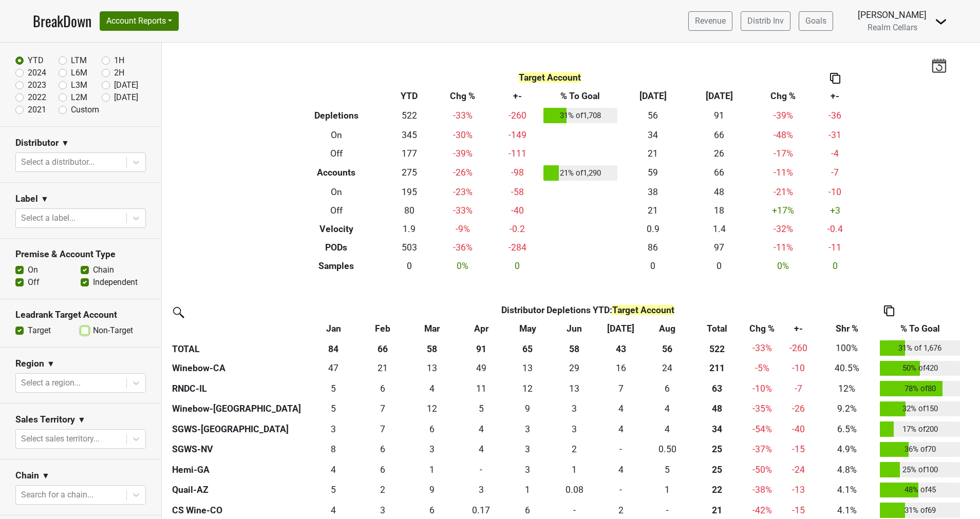 The height and width of the screenshot is (519, 980). What do you see at coordinates (62, 21) in the screenshot?
I see `a: BreakDown` at bounding box center [62, 21].